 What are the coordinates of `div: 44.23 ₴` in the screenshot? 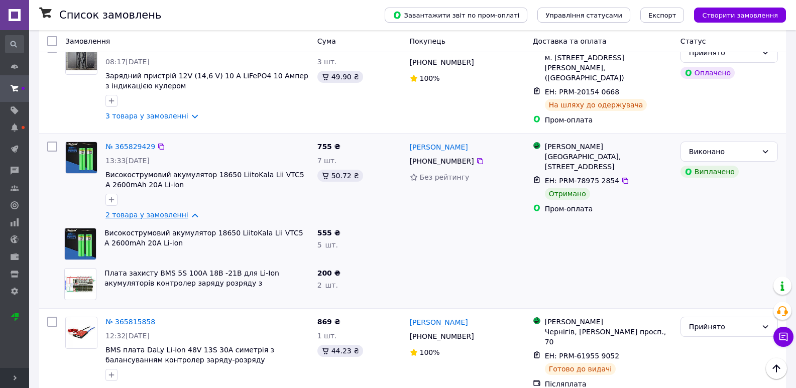 It's located at (340, 351).